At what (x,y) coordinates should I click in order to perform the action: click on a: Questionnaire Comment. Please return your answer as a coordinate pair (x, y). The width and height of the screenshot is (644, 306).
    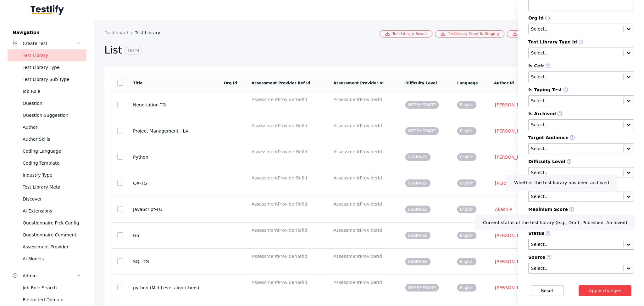
    Looking at the image, I should click on (47, 235).